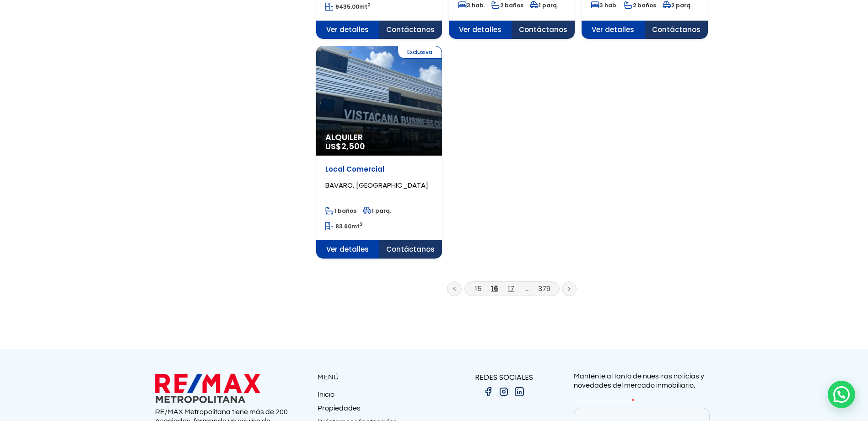 The height and width of the screenshot is (421, 868). I want to click on a: 17, so click(511, 289).